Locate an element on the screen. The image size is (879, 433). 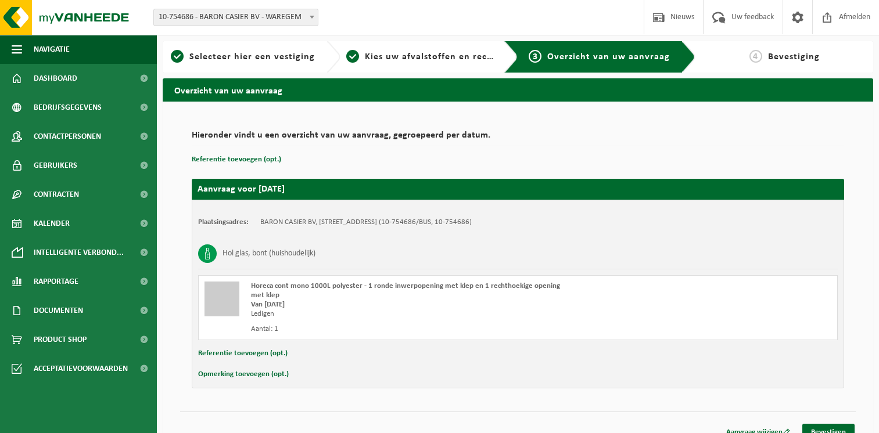
span: Kies uw afvalstoffen en recipiënten is located at coordinates (444, 57).